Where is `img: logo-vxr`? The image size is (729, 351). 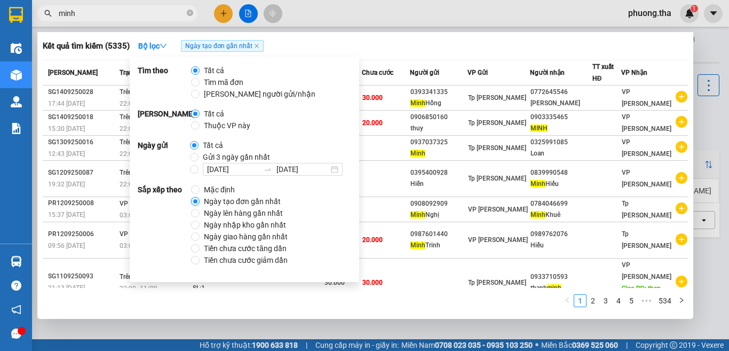
img: logo-vxr is located at coordinates (16, 15).